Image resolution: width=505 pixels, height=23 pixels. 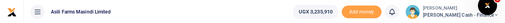 What do you see at coordinates (315, 12) in the screenshot?
I see `span: UGX 3,235,910` at bounding box center [315, 12].